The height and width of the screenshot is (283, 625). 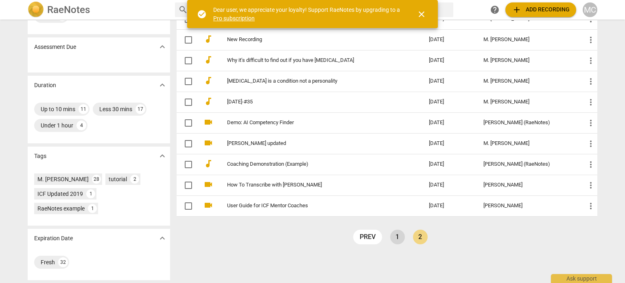 What do you see at coordinates (581, 278) in the screenshot?
I see `div: Ask support` at bounding box center [581, 278].